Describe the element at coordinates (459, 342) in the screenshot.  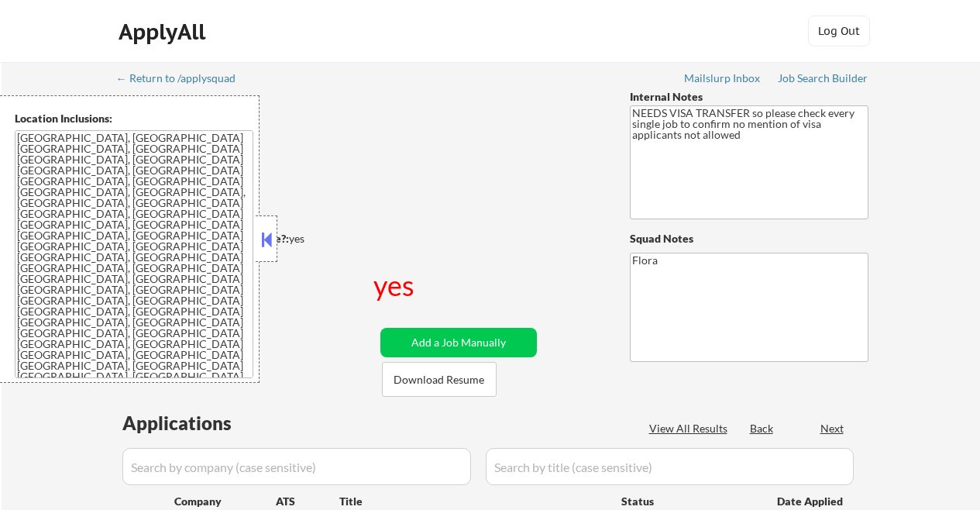
I see `button: Add a Job Manually` at that location.